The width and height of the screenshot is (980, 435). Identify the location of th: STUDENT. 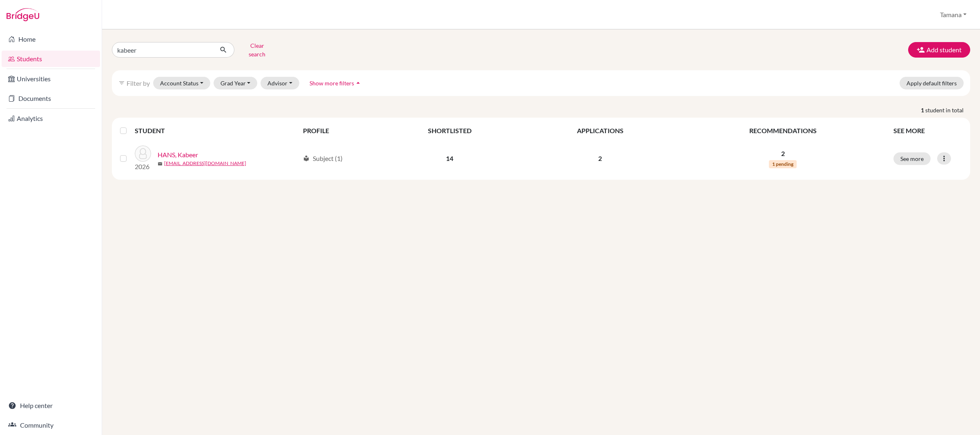
(217, 130).